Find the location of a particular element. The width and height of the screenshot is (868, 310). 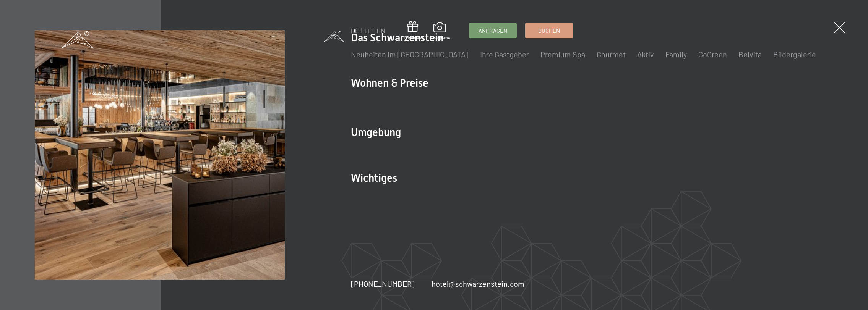

a: Gourmet is located at coordinates (611, 54).